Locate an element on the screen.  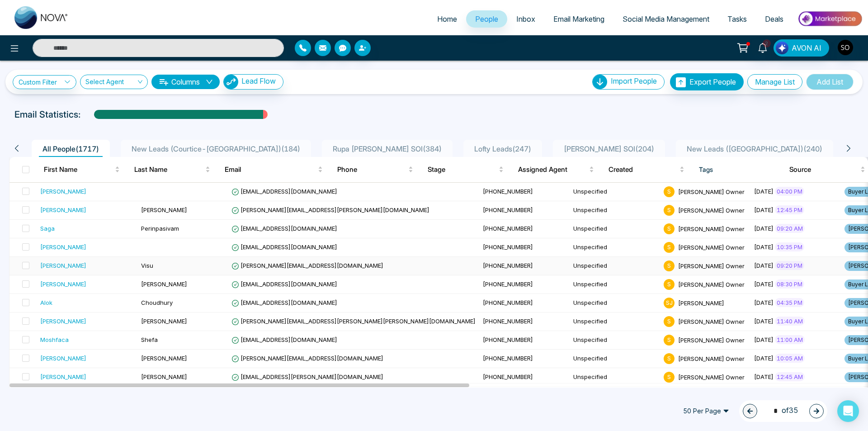
span: Perinpasivam is located at coordinates (160, 228).